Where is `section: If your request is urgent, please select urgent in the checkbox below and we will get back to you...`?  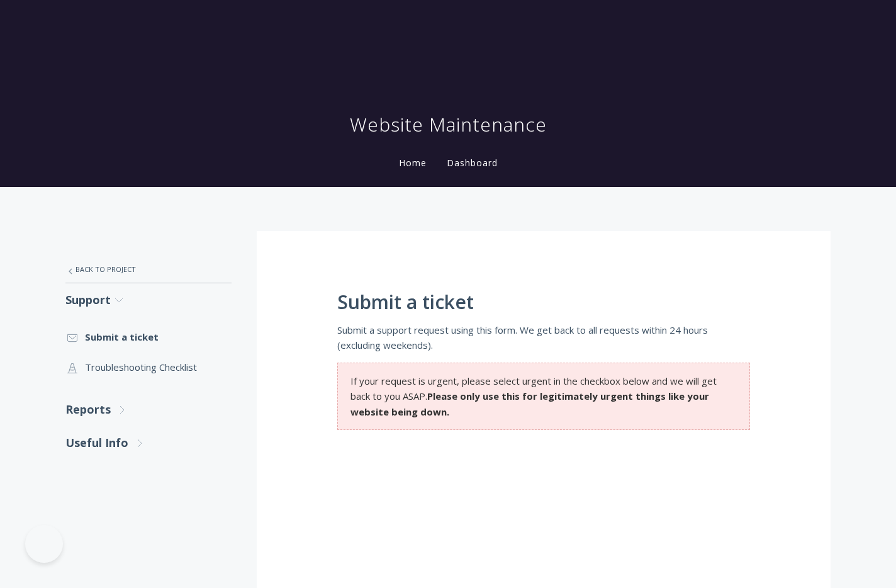
section: If your request is urgent, please select urgent in the checkbox below and we will get back to you... is located at coordinates (544, 395).